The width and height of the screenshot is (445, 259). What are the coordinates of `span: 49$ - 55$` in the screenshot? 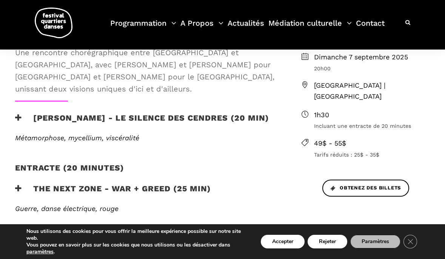 It's located at (372, 143).